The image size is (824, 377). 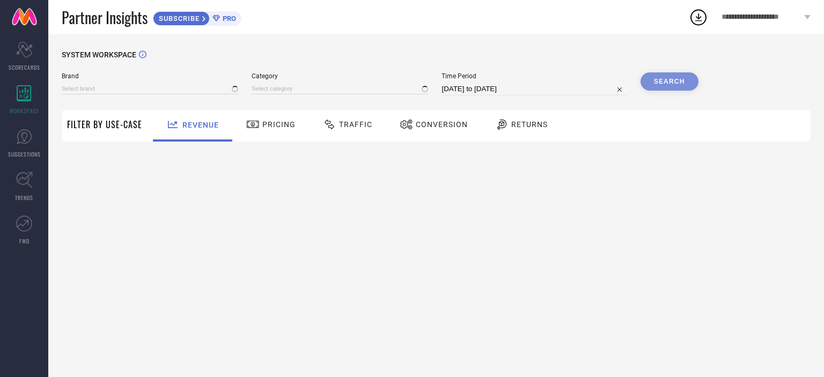 I want to click on a: SUBSCRIBEPRO, so click(x=197, y=17).